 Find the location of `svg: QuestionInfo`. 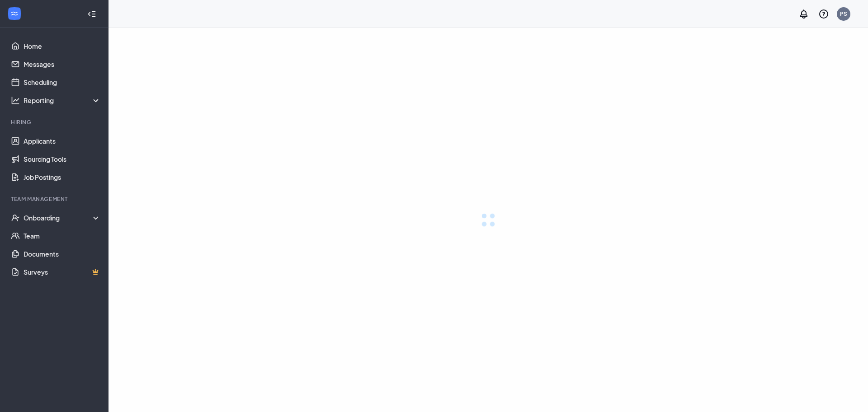

svg: QuestionInfo is located at coordinates (824, 14).